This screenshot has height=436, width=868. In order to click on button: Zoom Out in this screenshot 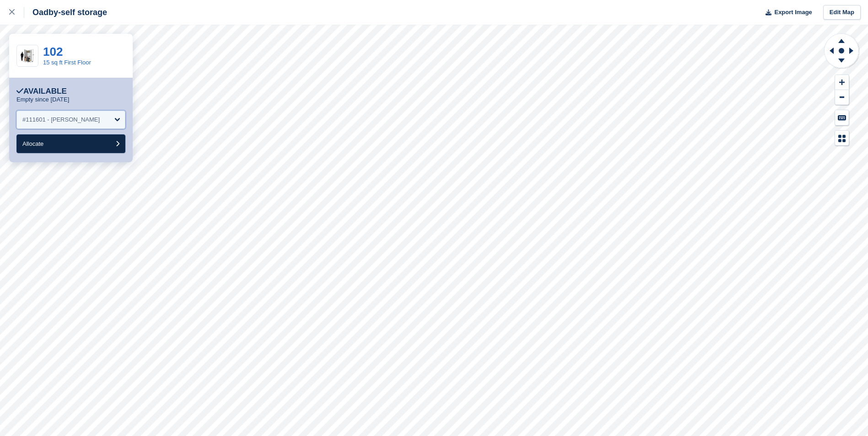, I will do `click(842, 98)`.